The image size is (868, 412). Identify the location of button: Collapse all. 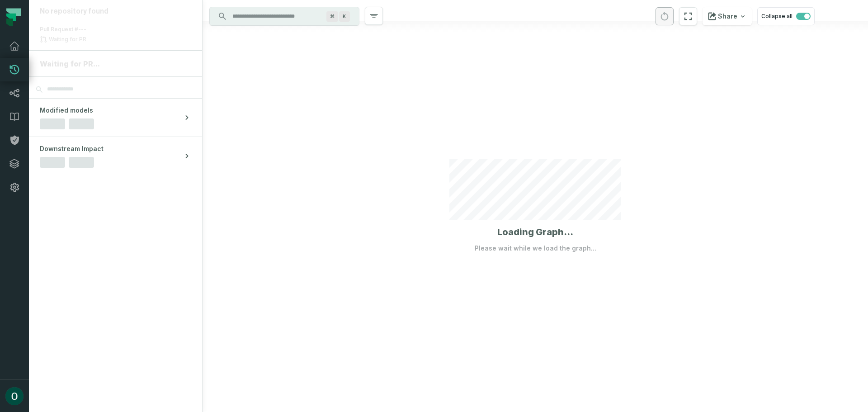
(786, 16).